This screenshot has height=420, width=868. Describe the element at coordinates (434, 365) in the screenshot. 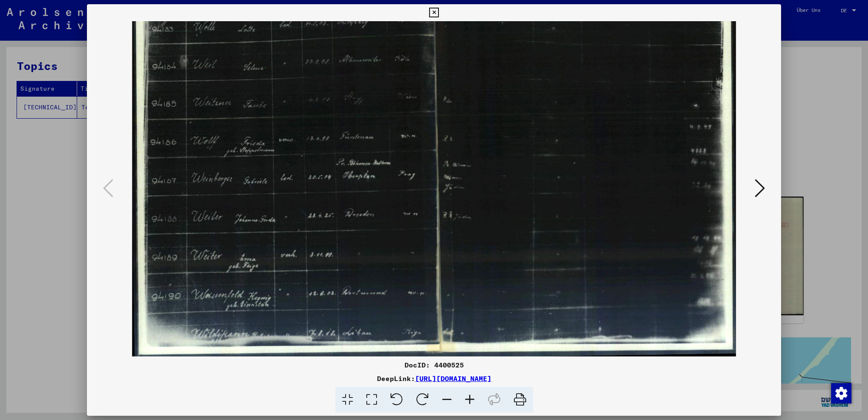

I see `div: DocID: 4400525` at that location.